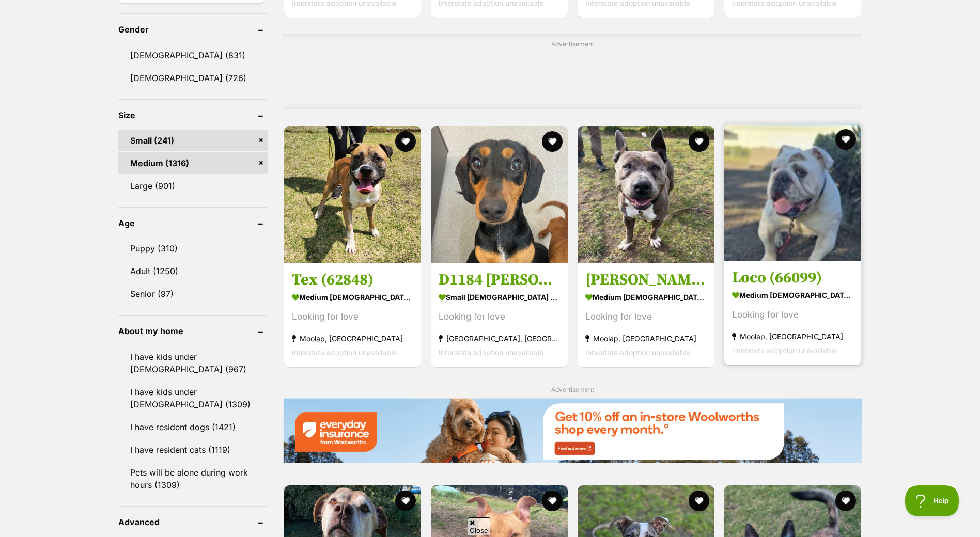 The image size is (980, 537). Describe the element at coordinates (573, 71) in the screenshot. I see `div: Advertisement` at that location.